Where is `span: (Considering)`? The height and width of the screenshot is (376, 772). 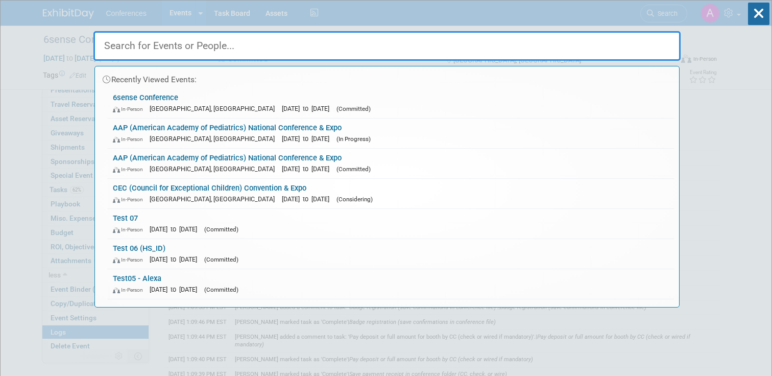 span: (Considering) is located at coordinates (355, 199).